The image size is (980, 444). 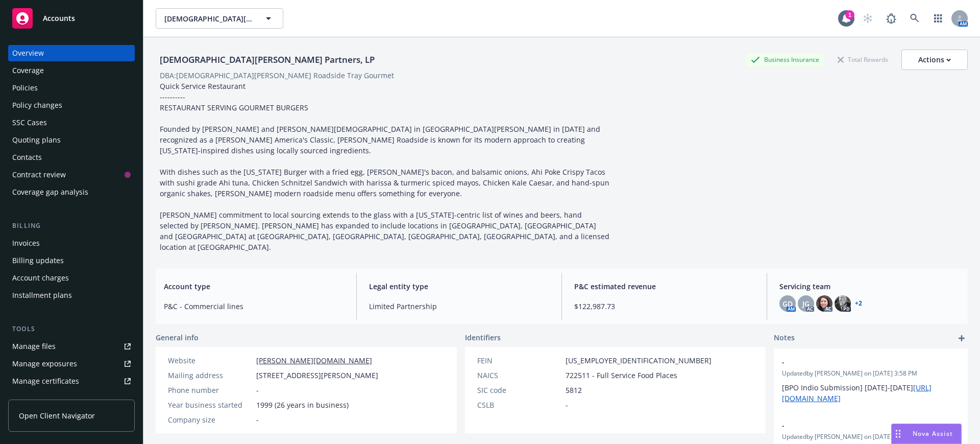 What do you see at coordinates (962, 338) in the screenshot?
I see `a: add` at bounding box center [962, 338].